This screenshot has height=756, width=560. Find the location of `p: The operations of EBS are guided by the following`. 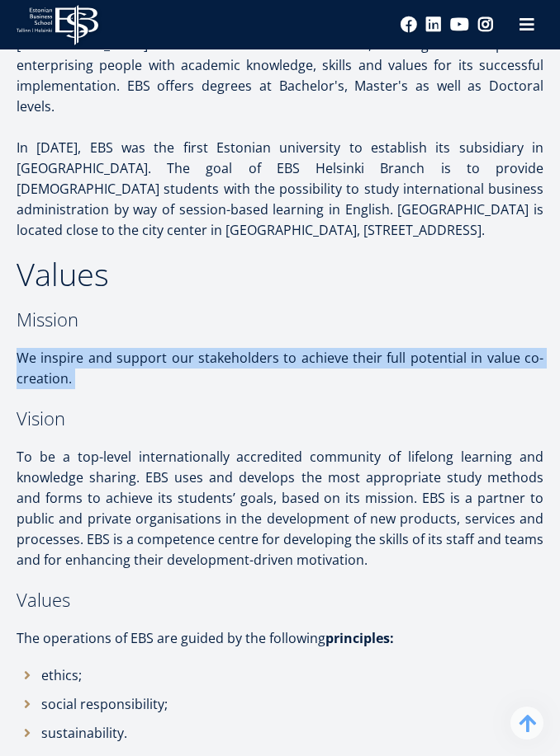

p: The operations of EBS are guided by the following is located at coordinates (280, 639).